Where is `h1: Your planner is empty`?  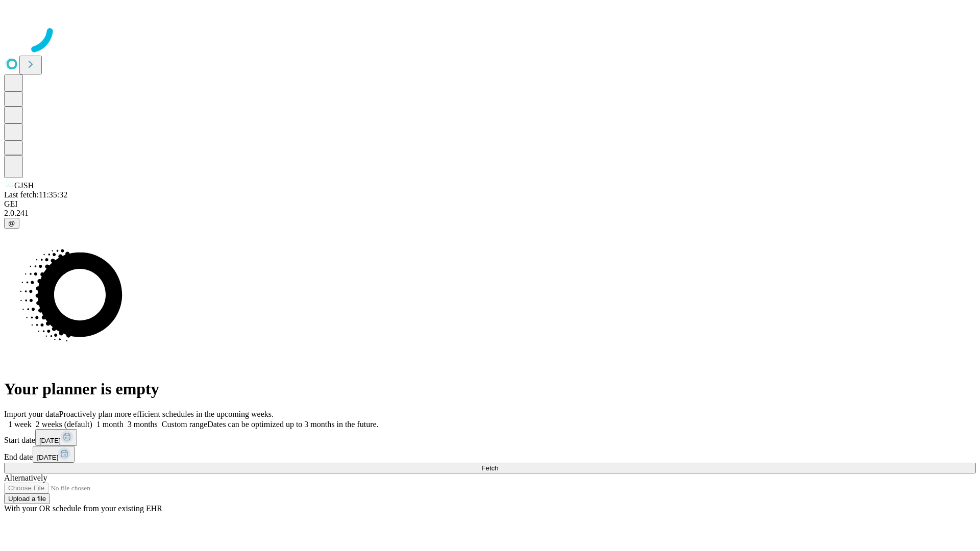 h1: Your planner is empty is located at coordinates (490, 389).